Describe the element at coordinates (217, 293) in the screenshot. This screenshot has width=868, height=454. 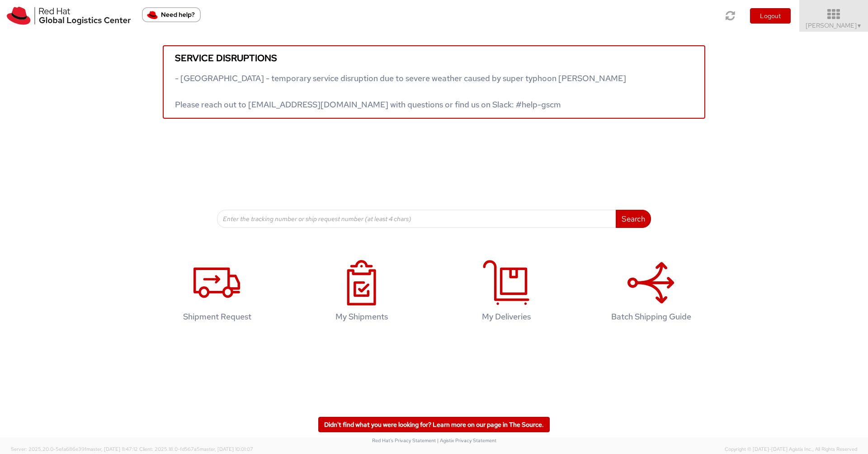
I see `a: Shipment Request` at that location.